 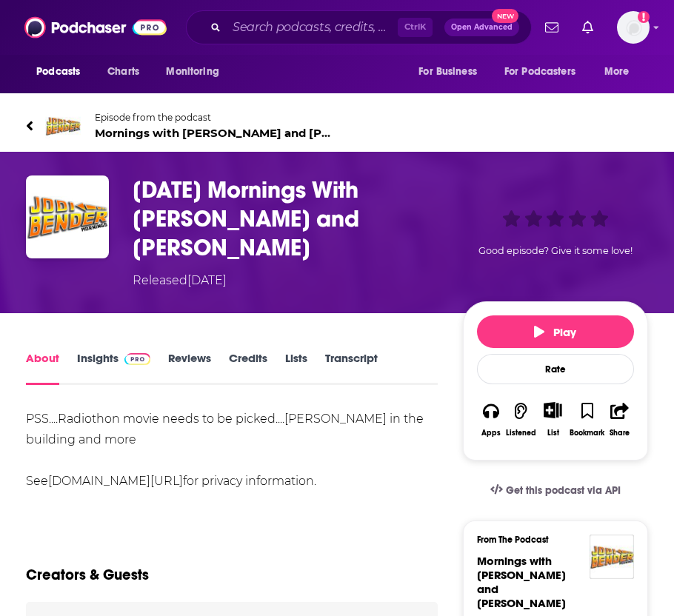 I want to click on svg: Add a profile image, so click(x=643, y=17).